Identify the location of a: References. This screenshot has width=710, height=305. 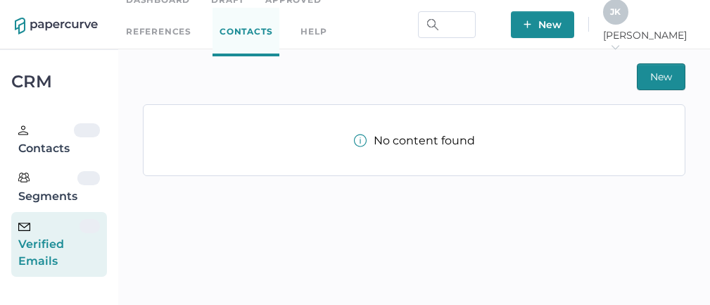
(158, 32).